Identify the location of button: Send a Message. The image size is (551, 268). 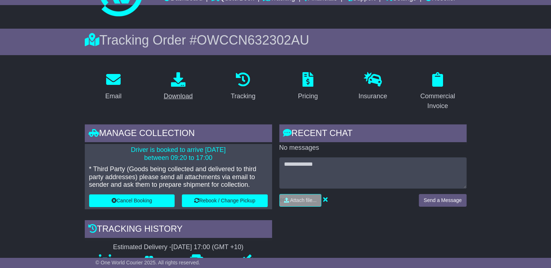
(442, 200).